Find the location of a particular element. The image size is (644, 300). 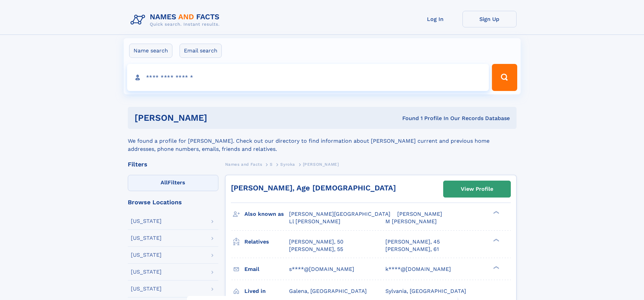

a: Log In is located at coordinates (435, 19).